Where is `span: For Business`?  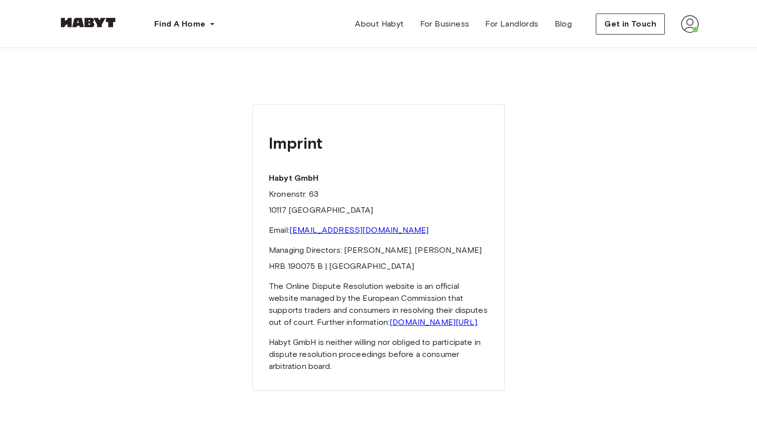 span: For Business is located at coordinates (444, 24).